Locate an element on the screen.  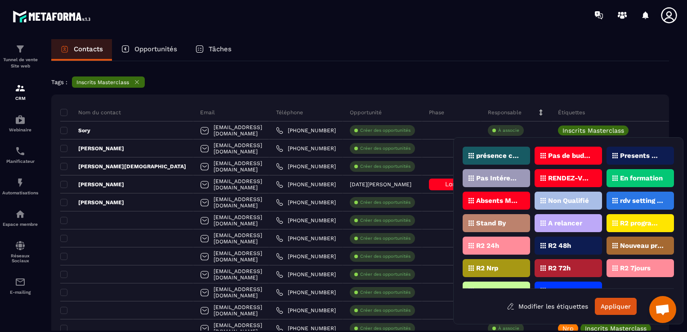
button: Modifier les étiquettes is located at coordinates (547, 306).